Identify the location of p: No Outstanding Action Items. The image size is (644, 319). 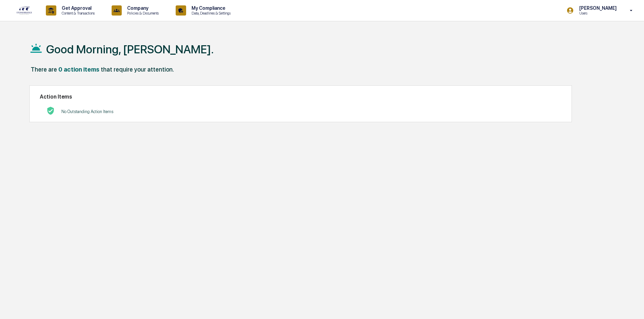
(87, 112).